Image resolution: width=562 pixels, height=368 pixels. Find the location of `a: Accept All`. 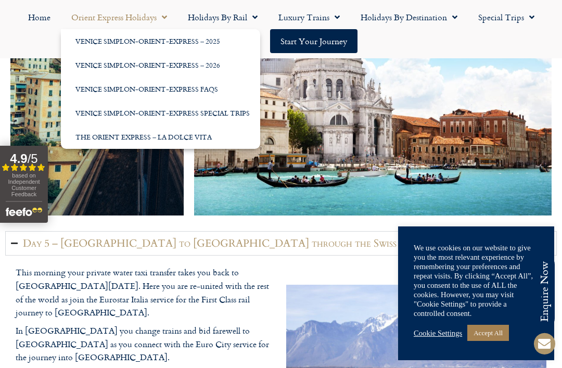

a: Accept All is located at coordinates (488, 332).